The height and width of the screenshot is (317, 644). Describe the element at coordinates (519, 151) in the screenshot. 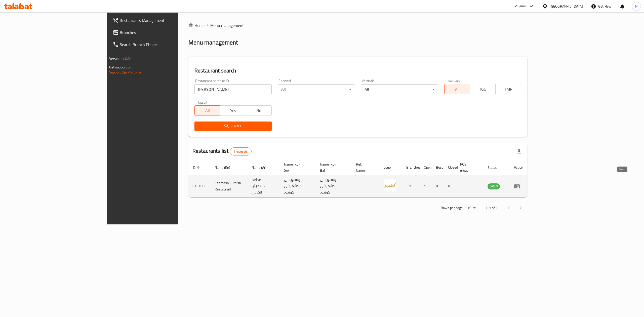

I see `div: Export file` at that location.